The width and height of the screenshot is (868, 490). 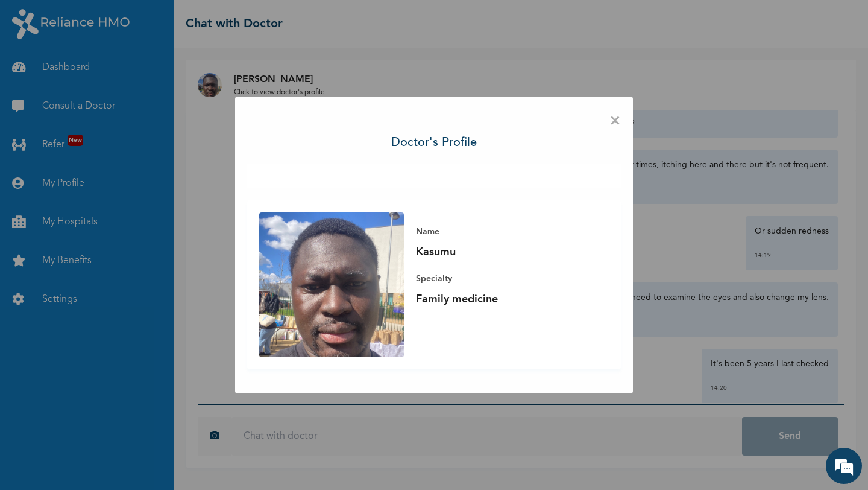 What do you see at coordinates (500, 299) in the screenshot?
I see `p: Family medicine` at bounding box center [500, 299].